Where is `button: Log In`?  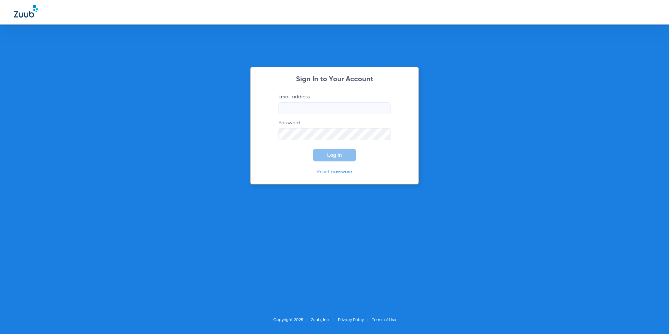 button: Log In is located at coordinates (335, 155).